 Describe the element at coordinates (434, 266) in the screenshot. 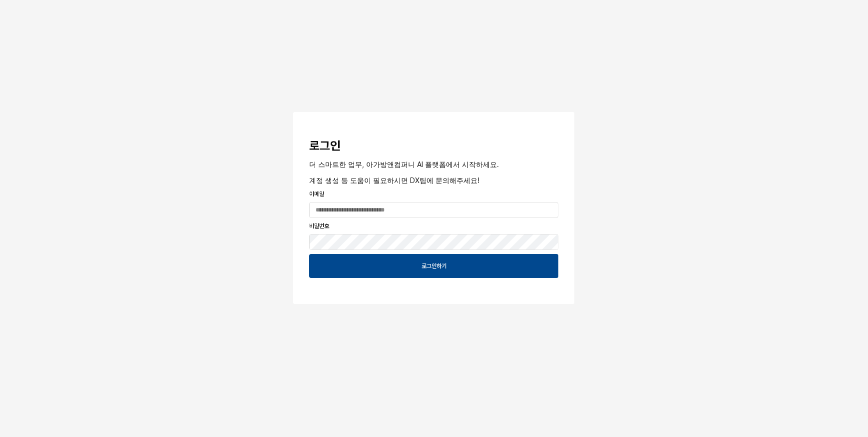

I see `button: 로그인하기` at that location.